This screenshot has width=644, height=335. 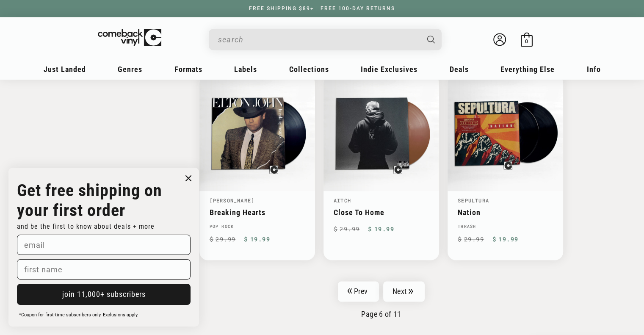 I want to click on a: Sepultura, so click(x=474, y=200).